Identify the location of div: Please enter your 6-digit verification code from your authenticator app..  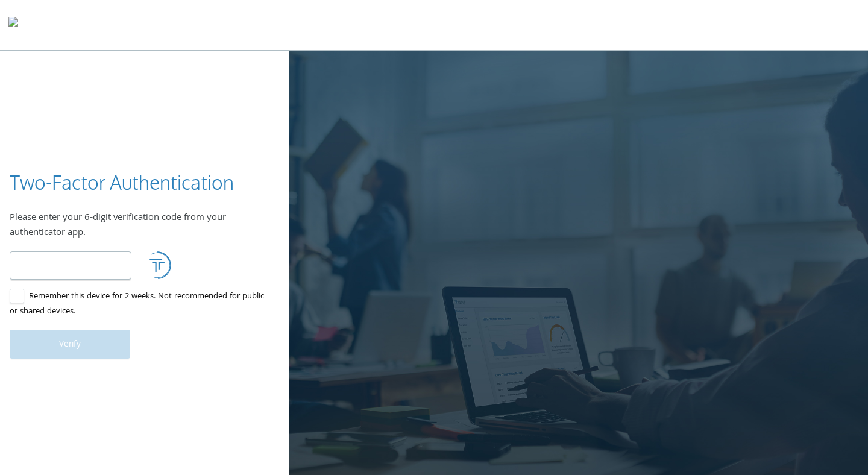
(144, 226).